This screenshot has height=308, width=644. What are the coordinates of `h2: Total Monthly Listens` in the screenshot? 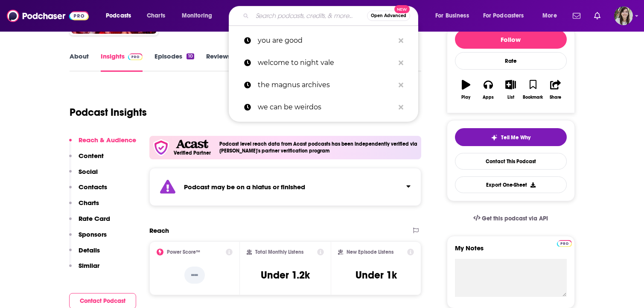 It's located at (279, 252).